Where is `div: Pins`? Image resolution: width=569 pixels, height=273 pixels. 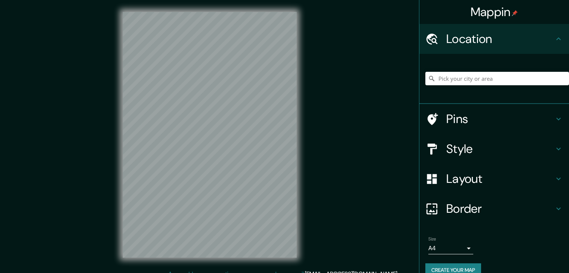 div: Pins is located at coordinates (495, 119).